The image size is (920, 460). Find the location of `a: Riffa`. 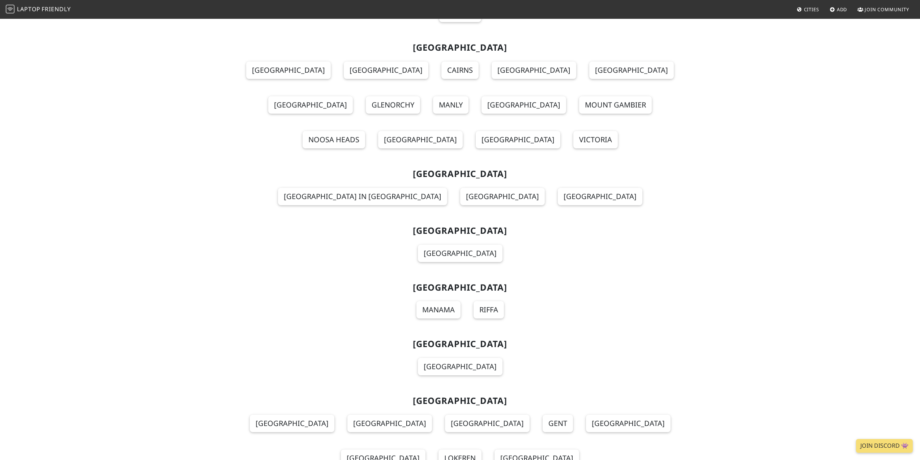

a: Riffa is located at coordinates (489, 310).